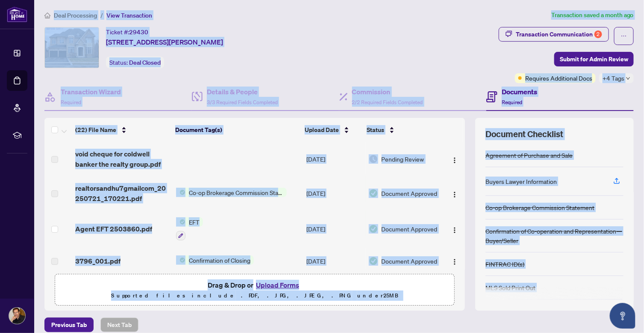 This screenshot has width=644, height=333. What do you see at coordinates (278, 285) in the screenshot?
I see `button: Upload Forms` at bounding box center [278, 285].